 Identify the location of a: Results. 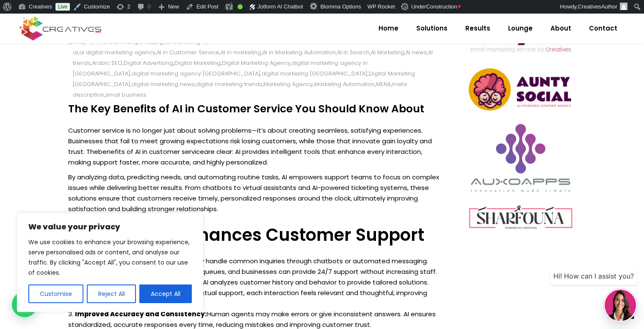
(478, 29).